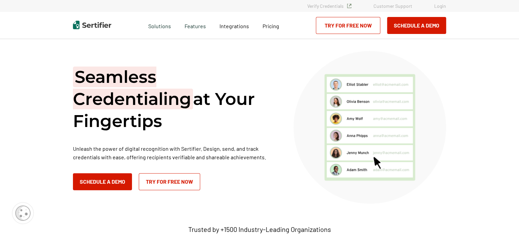  Describe the element at coordinates (175, 99) in the screenshot. I see `h1: at Your Fingertips` at that location.